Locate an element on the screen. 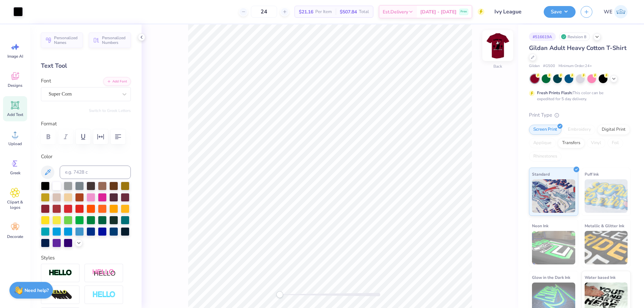  span: WE is located at coordinates (608, 11).